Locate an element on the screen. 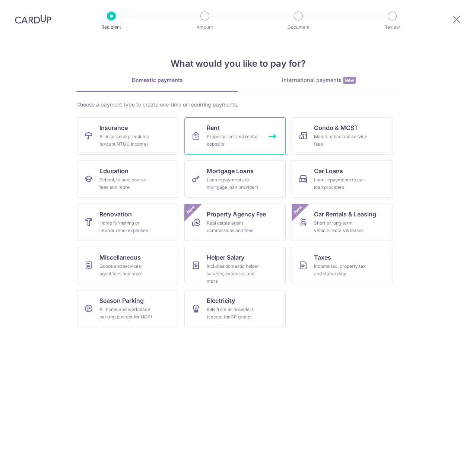 The height and width of the screenshot is (473, 476). div: Short or long‑term vehicle rentals & leases is located at coordinates (341, 226).